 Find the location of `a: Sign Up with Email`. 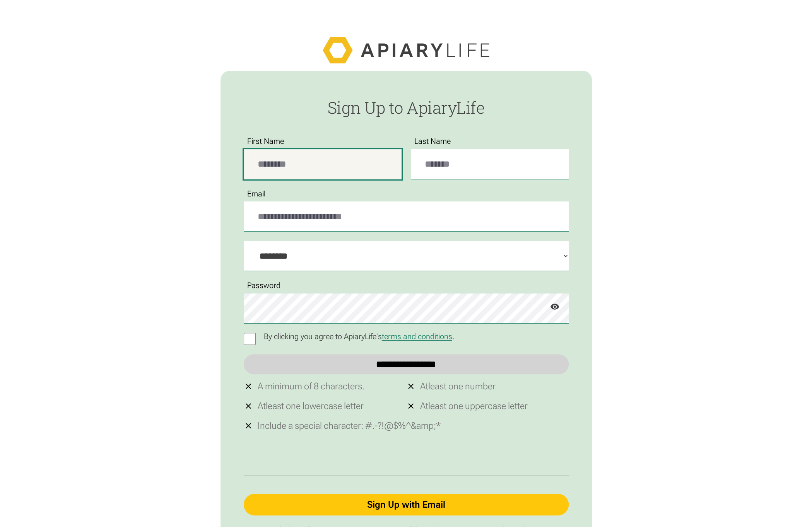

a: Sign Up with Email is located at coordinates (406, 505).